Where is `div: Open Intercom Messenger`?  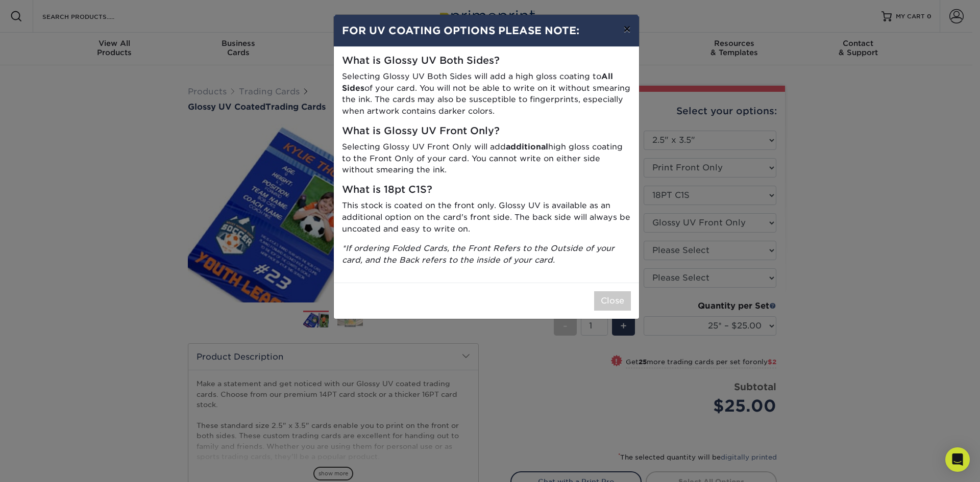
div: Open Intercom Messenger is located at coordinates (958, 460).